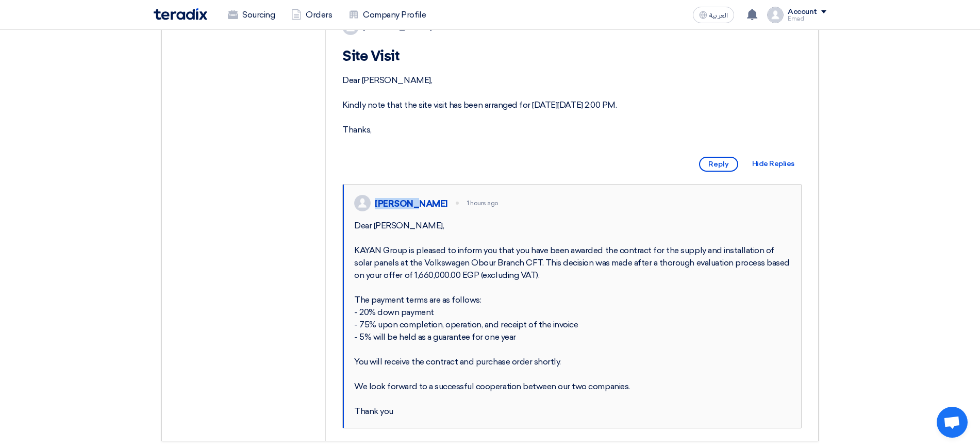  Describe the element at coordinates (714, 15) in the screenshot. I see `button: العربية` at that location.